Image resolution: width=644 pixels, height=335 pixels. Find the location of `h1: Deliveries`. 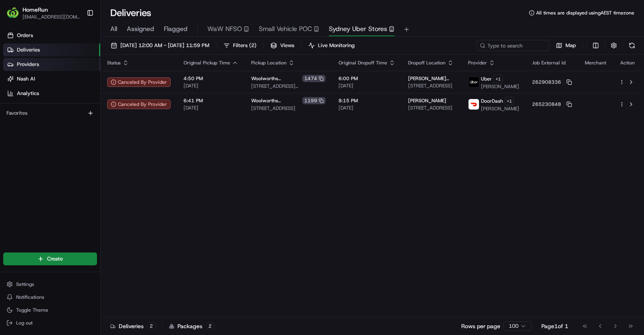

h1: Deliveries is located at coordinates (131, 13).